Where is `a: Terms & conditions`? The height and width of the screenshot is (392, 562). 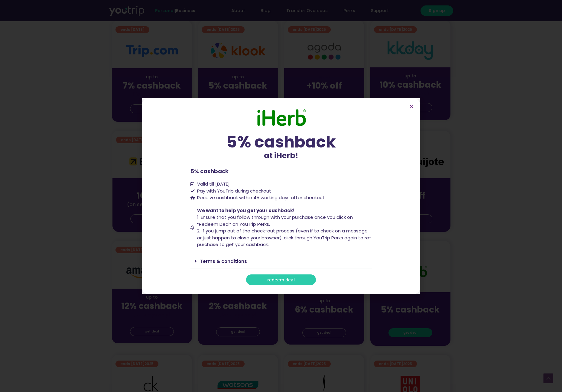
a: Terms & conditions is located at coordinates (223, 261).